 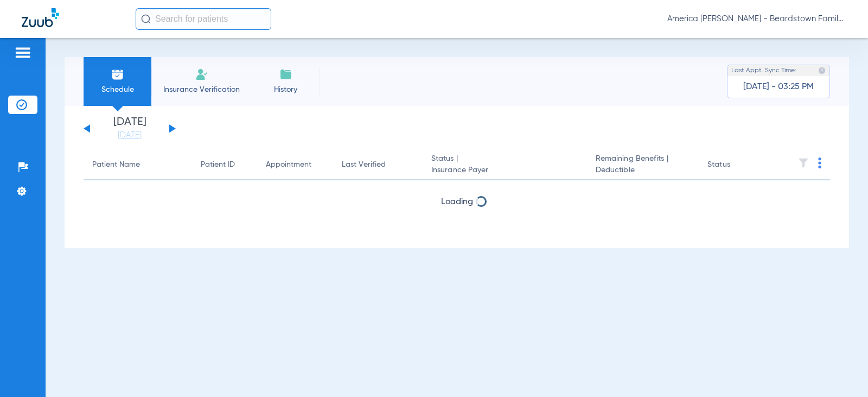 I want to click on img: hamburger-icon, so click(x=23, y=53).